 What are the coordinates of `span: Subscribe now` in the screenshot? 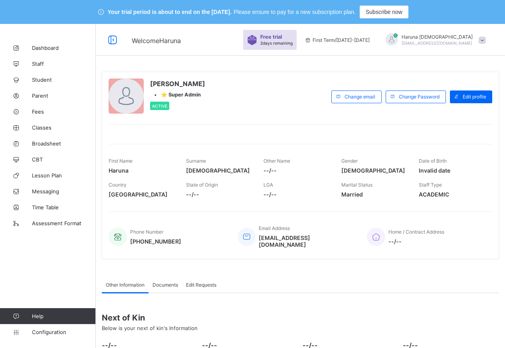 It's located at (384, 12).